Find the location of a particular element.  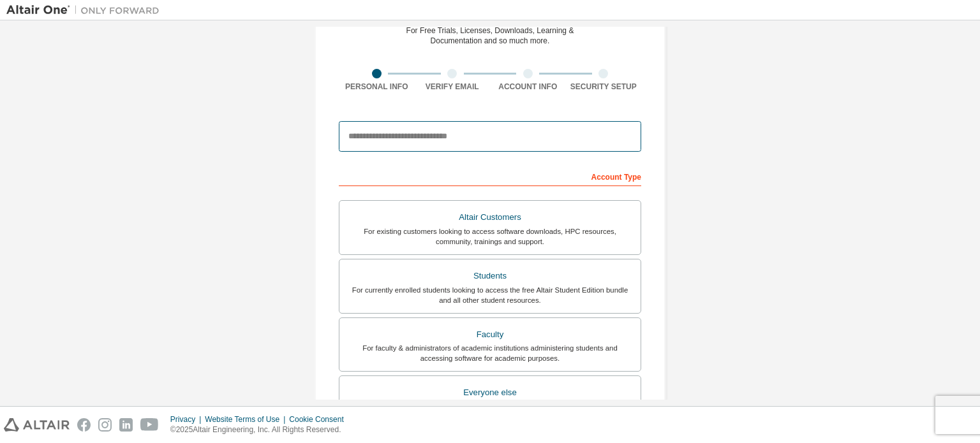

div: For Free Trials, Licenses, Downloads, Learning & Documentation and so much more. is located at coordinates (490, 36).